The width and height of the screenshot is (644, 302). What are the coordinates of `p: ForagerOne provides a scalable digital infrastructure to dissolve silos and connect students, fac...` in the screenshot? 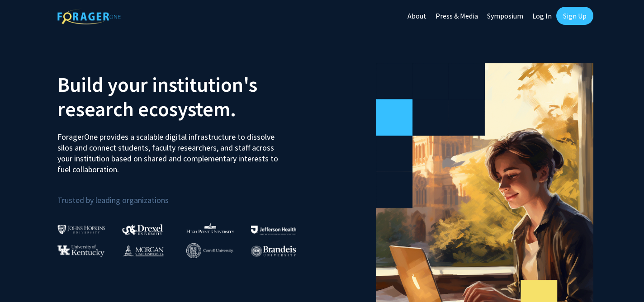 It's located at (171, 150).